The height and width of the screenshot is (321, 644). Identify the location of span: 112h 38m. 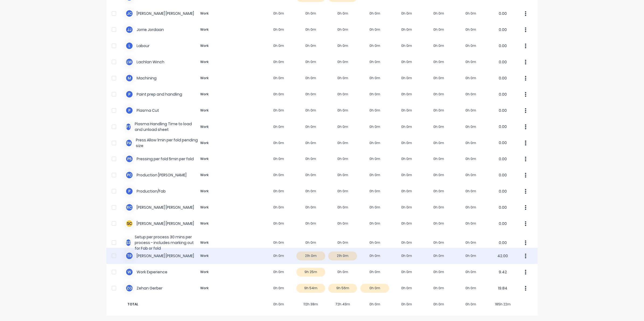
(311, 305).